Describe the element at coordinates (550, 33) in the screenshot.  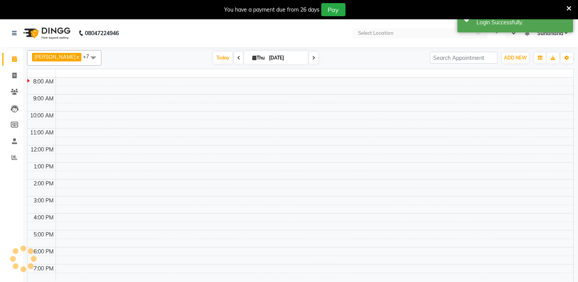
I see `span: Suhanand` at that location.